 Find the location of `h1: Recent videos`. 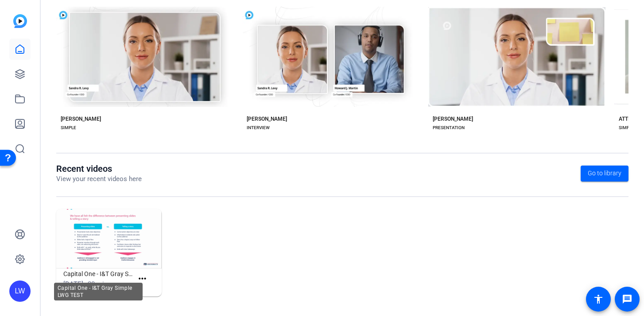

h1: Recent videos is located at coordinates (99, 169).